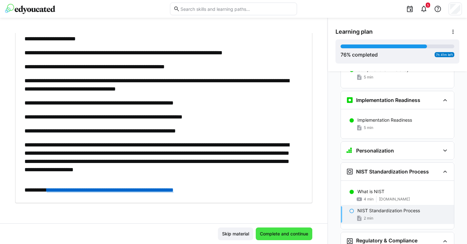 This screenshot has width=467, height=244. I want to click on h3: Implementation Readiness, so click(388, 100).